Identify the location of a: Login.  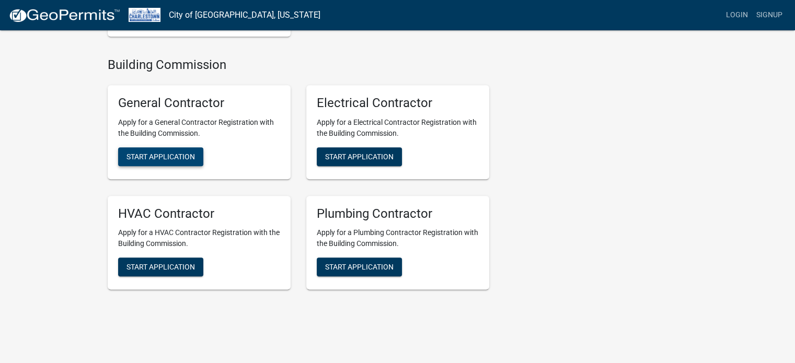
(737, 15).